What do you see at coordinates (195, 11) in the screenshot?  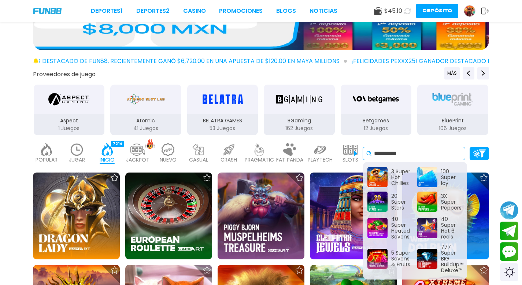 I see `a: CASINO` at bounding box center [195, 11].